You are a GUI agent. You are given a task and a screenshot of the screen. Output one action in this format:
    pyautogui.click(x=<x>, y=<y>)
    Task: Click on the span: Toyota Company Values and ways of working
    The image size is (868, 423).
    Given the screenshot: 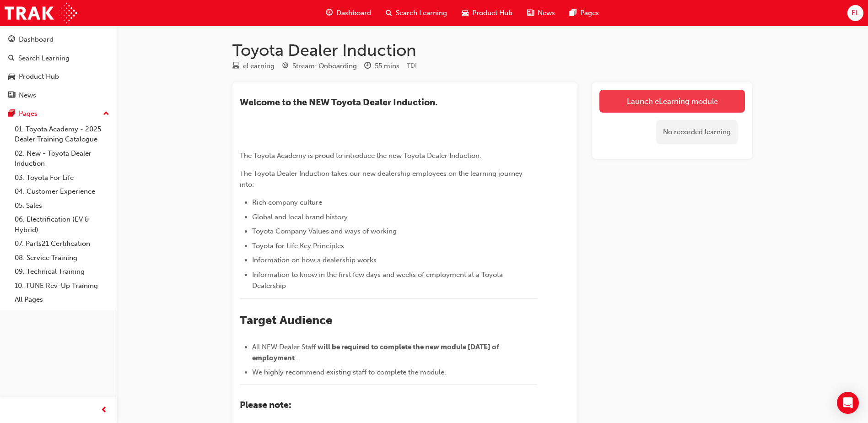 What is the action you would take?
    pyautogui.click(x=325, y=231)
    